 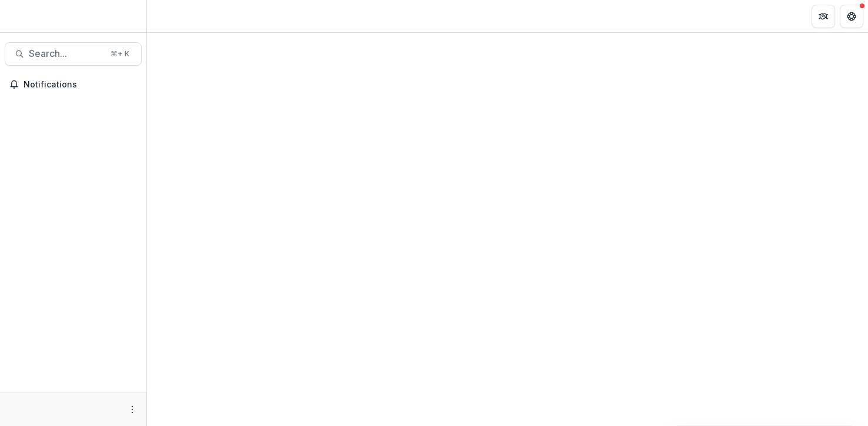 I want to click on div: ⌘ + K, so click(x=120, y=54).